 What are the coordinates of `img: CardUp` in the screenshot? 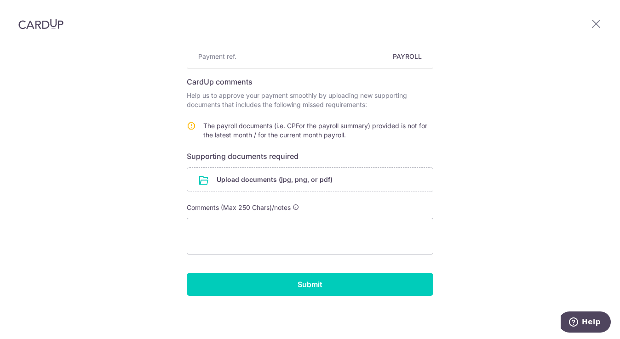 It's located at (41, 24).